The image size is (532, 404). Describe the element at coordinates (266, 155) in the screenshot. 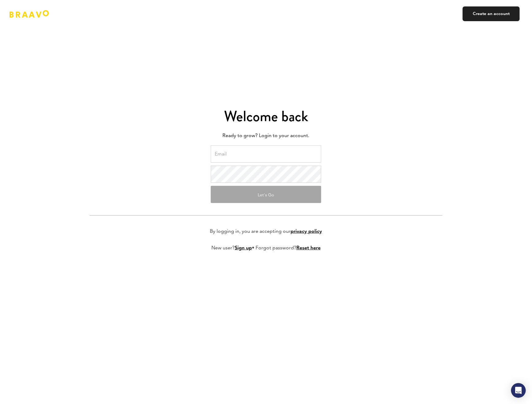

I see `input: Email` at that location.